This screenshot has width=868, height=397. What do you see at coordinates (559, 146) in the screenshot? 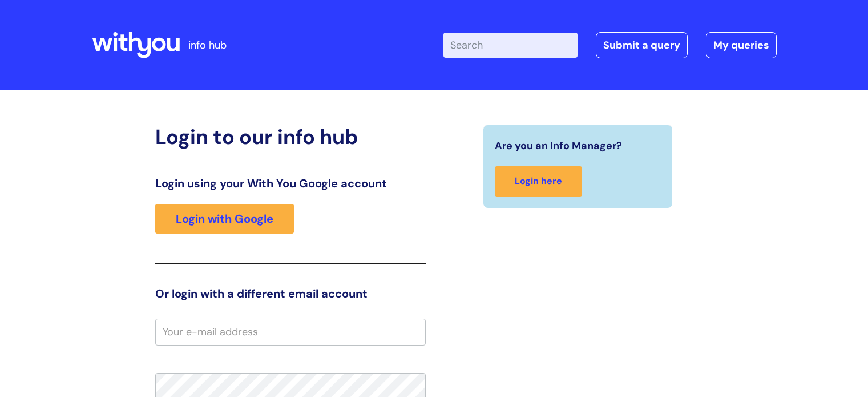
I see `span: Are you an Info Manager?` at bounding box center [559, 146].